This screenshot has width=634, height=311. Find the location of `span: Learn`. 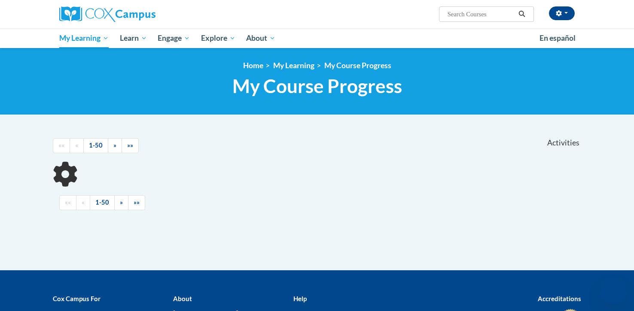

span: Learn is located at coordinates (133, 38).